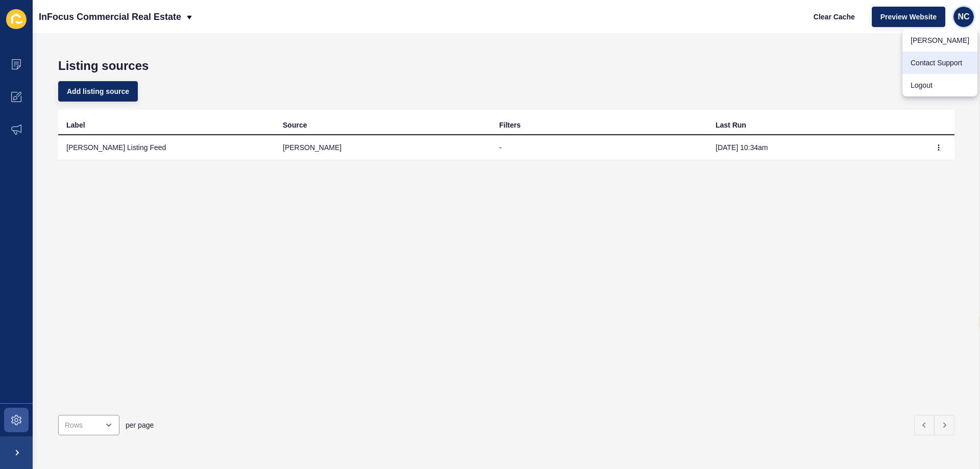 The width and height of the screenshot is (980, 469). What do you see at coordinates (834, 17) in the screenshot?
I see `button: Clear Cache` at bounding box center [834, 17].